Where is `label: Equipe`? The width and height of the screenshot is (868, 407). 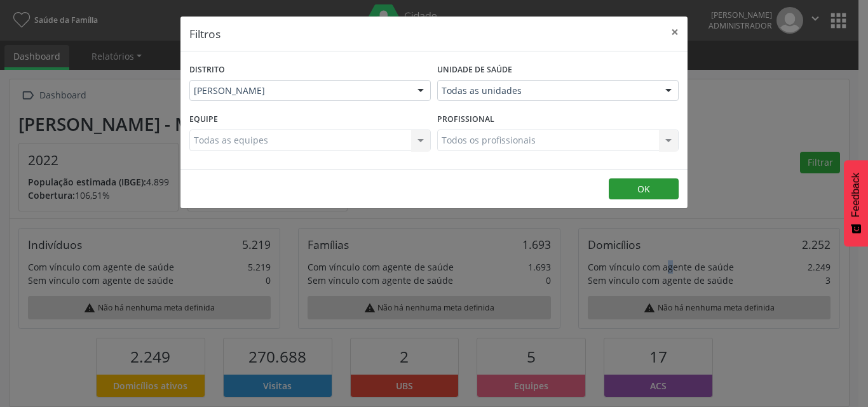
label: Equipe is located at coordinates (203, 119).